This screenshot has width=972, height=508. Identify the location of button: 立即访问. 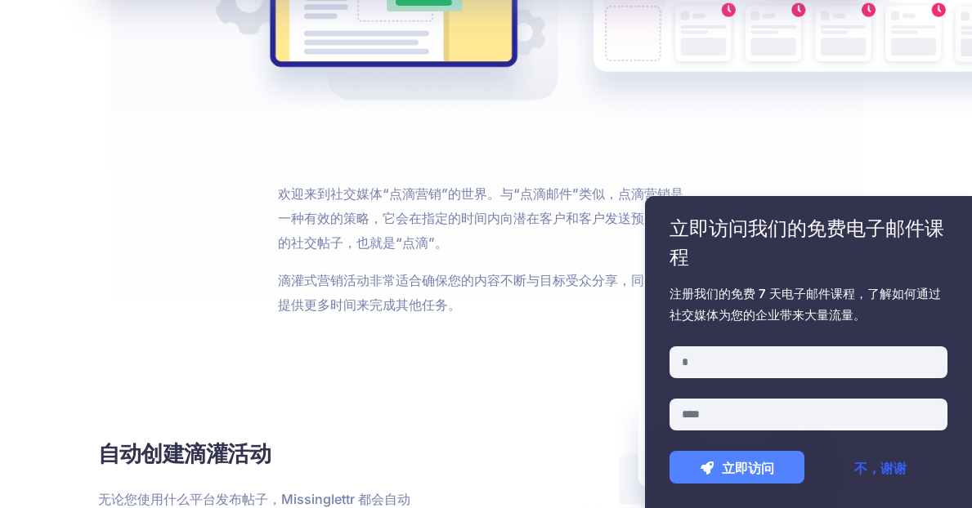
(736, 468).